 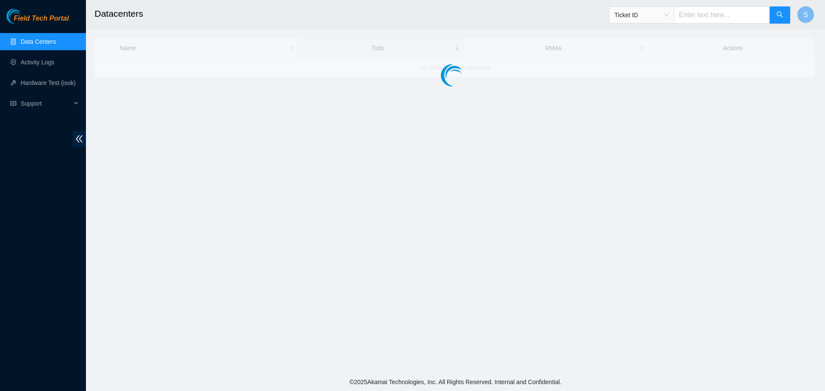 What do you see at coordinates (641, 15) in the screenshot?
I see `span: Ticket ID` at bounding box center [641, 15].